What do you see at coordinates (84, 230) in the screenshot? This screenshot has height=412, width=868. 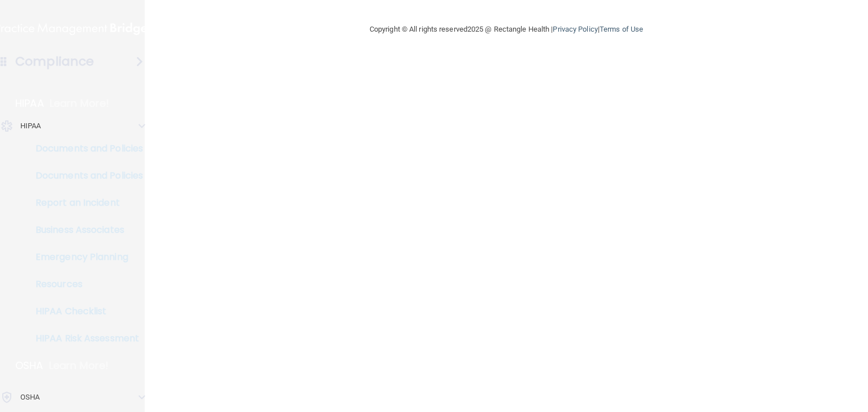 I see `p: Business Associates` at bounding box center [84, 230].